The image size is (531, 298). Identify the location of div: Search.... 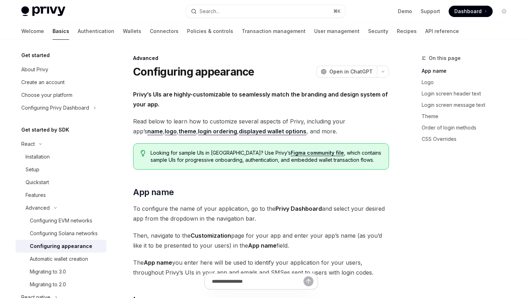
(209, 11).